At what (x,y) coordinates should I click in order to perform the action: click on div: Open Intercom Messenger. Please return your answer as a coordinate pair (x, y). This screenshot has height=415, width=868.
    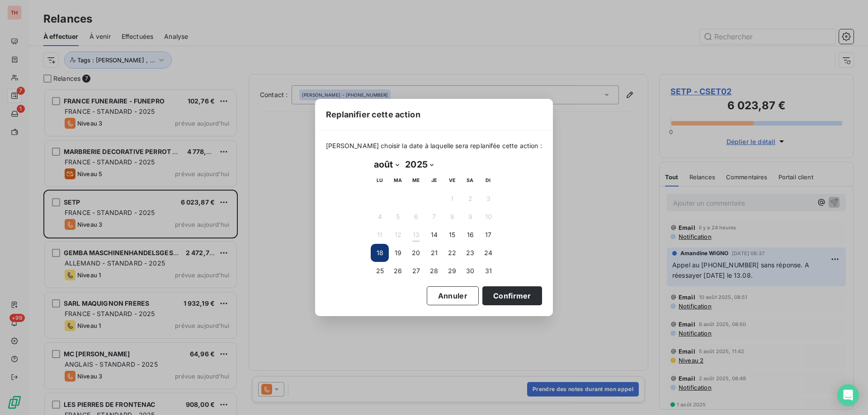
    Looking at the image, I should click on (849, 396).